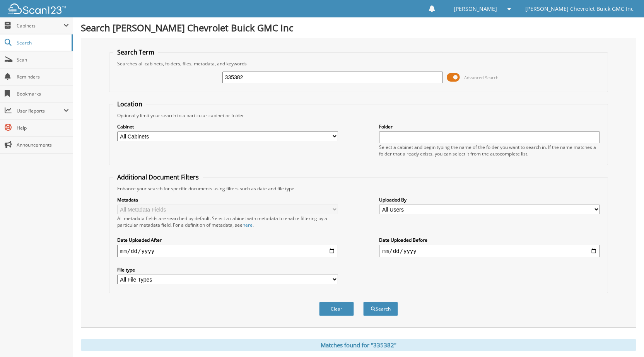 The height and width of the screenshot is (357, 644). I want to click on button: Search, so click(381, 309).